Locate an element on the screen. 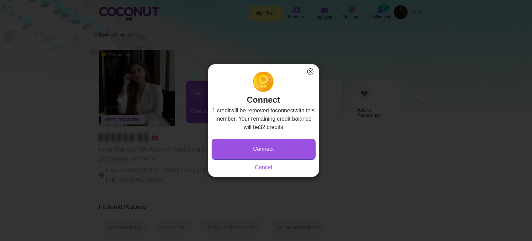 The width and height of the screenshot is (532, 241). a: Cancel is located at coordinates (264, 167).